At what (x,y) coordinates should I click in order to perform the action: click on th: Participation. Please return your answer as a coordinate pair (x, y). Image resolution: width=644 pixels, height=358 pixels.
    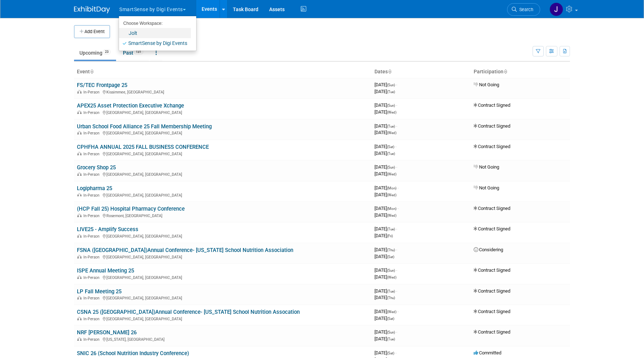
    Looking at the image, I should click on (520, 72).